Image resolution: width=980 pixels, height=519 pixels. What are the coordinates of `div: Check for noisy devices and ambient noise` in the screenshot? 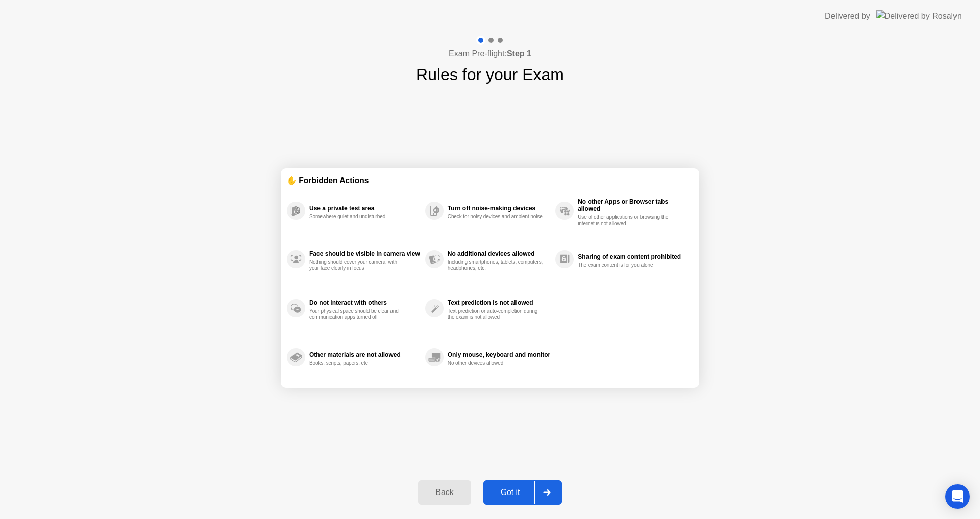 It's located at (496, 217).